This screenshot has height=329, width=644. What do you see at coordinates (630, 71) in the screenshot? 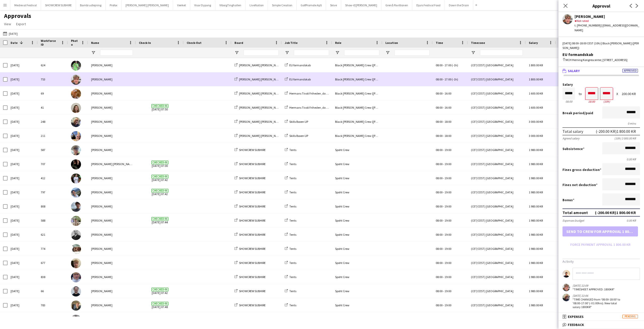
I see `span: Approved` at bounding box center [630, 71].